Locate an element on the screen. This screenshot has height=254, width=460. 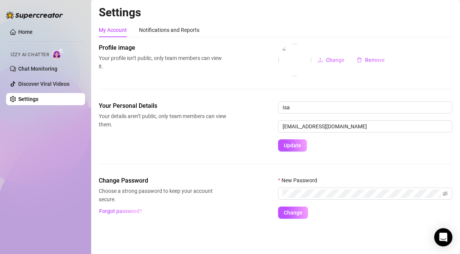
div: Open Intercom Messenger is located at coordinates (443, 237).